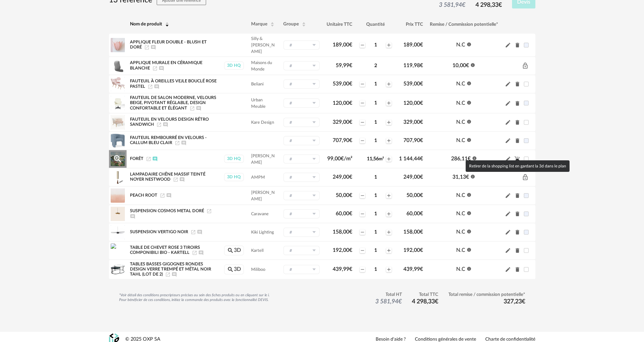 This screenshot has height=342, width=644. Describe the element at coordinates (343, 140) in the screenshot. I see `span: 707,90` at that location.